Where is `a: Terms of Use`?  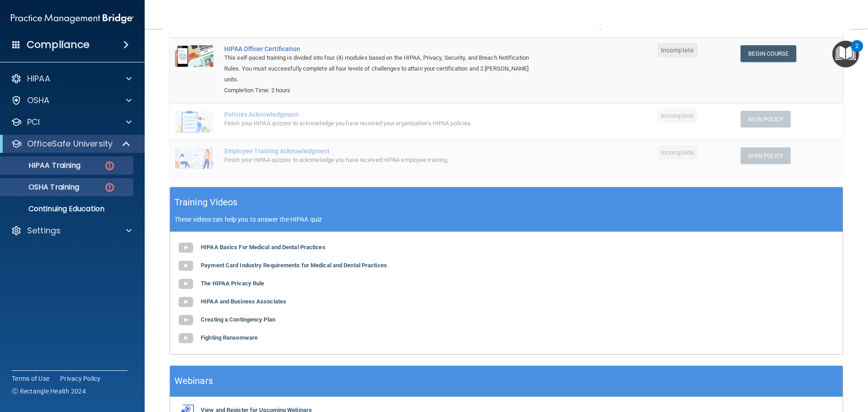
a: Terms of Use is located at coordinates (30, 378).